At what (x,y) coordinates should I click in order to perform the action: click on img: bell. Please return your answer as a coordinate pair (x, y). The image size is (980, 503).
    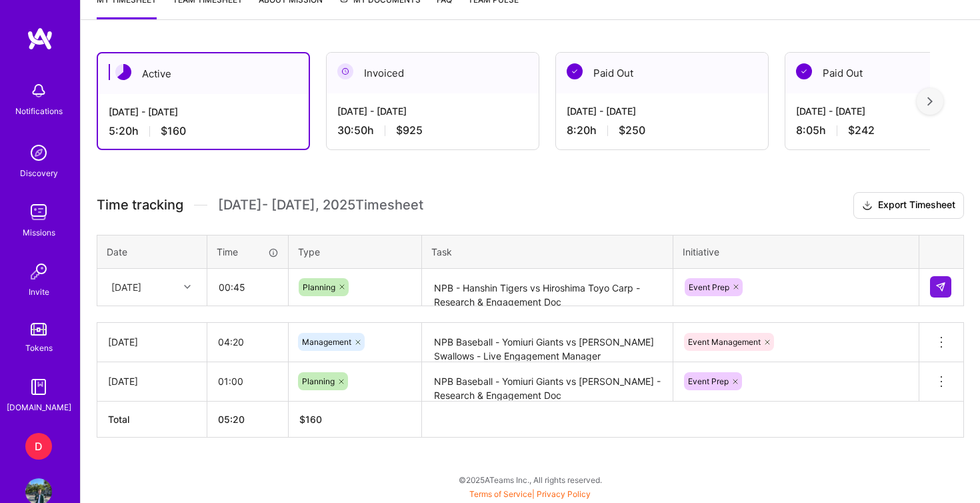
    Looking at the image, I should click on (38, 90).